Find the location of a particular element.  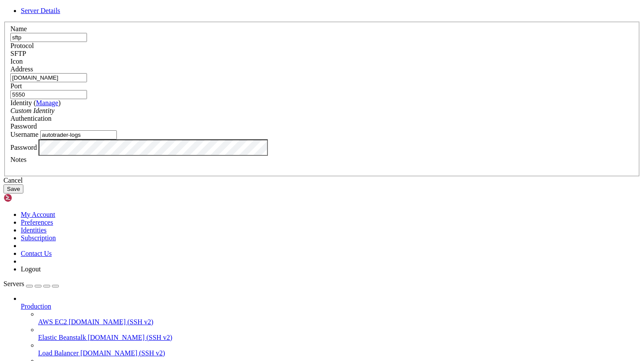

label: Protocol is located at coordinates (22, 46).